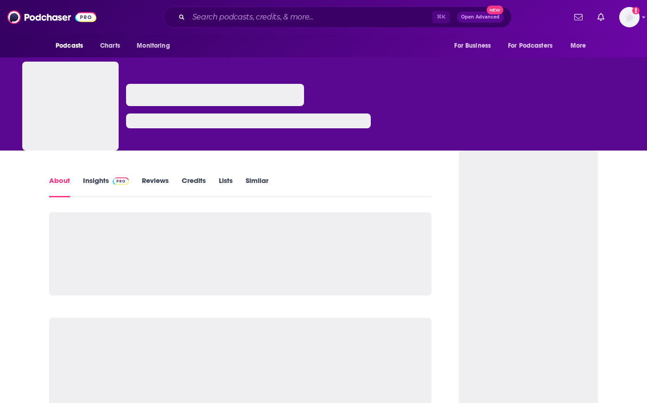  Describe the element at coordinates (153, 46) in the screenshot. I see `span: Monitoring` at that location.